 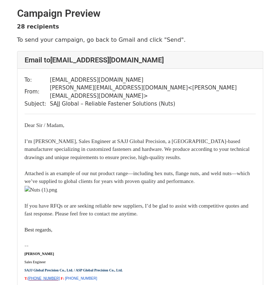 I want to click on span: F:, so click(x=62, y=278).